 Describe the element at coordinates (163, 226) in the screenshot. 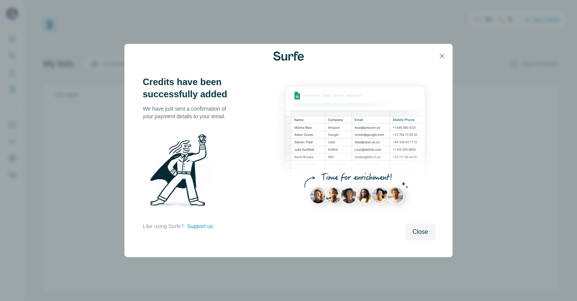

I see `p: Like using Surfe?` at that location.